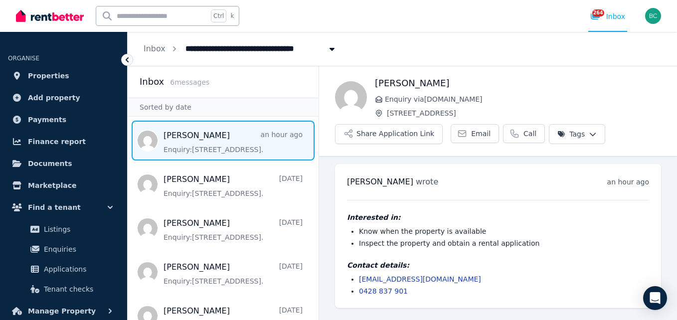 Image resolution: width=677 pixels, height=320 pixels. I want to click on span: Tags, so click(571, 134).